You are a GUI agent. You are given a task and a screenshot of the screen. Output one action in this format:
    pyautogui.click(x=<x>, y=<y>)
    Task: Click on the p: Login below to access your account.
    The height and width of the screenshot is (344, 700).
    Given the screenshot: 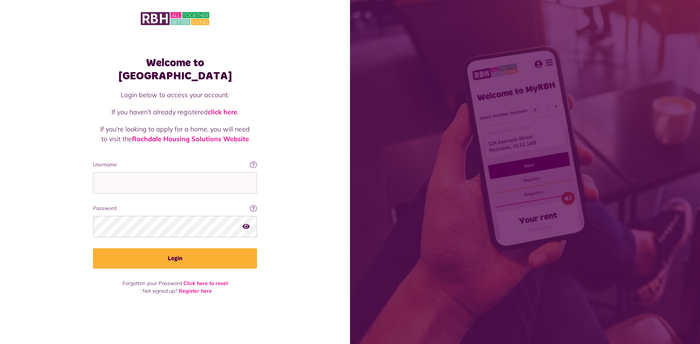 What is the action you would take?
    pyautogui.click(x=175, y=95)
    